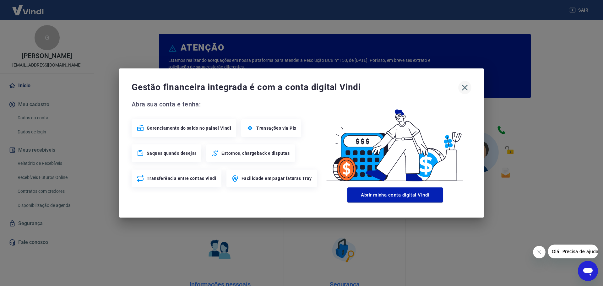 Image resolution: width=603 pixels, height=286 pixels. What do you see at coordinates (395, 142) in the screenshot?
I see `img: Good Billing` at bounding box center [395, 142].